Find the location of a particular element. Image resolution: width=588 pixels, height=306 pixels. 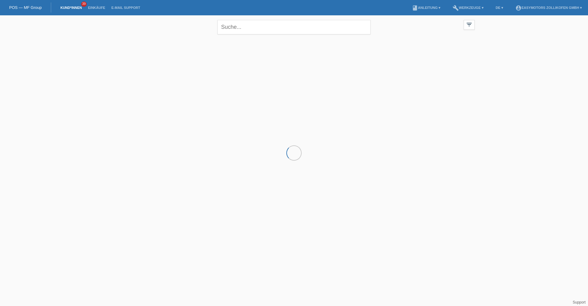

a: Kund*innen is located at coordinates (71, 8).